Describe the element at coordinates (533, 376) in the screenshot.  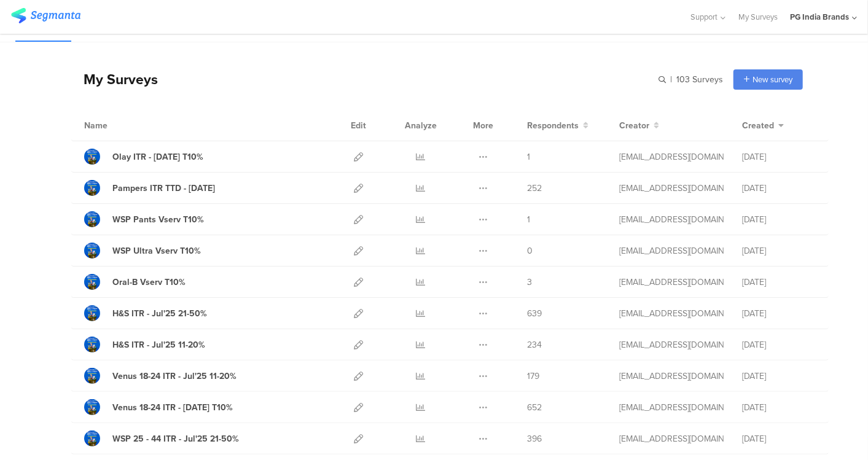
I see `span: 179` at that location.